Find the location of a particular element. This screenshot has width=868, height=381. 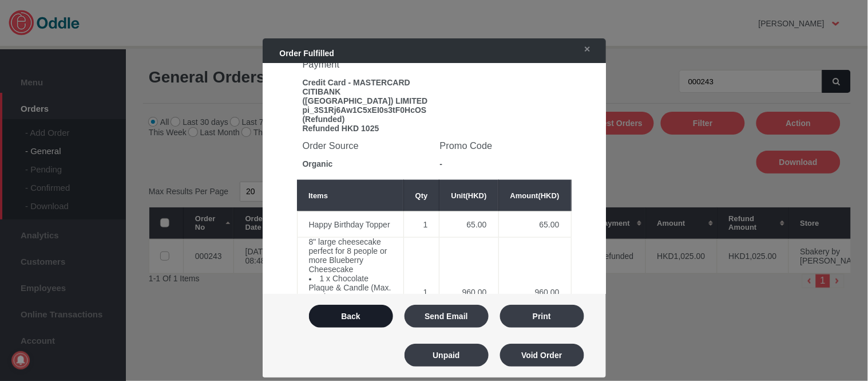

button: Send Email is located at coordinates (446, 316).